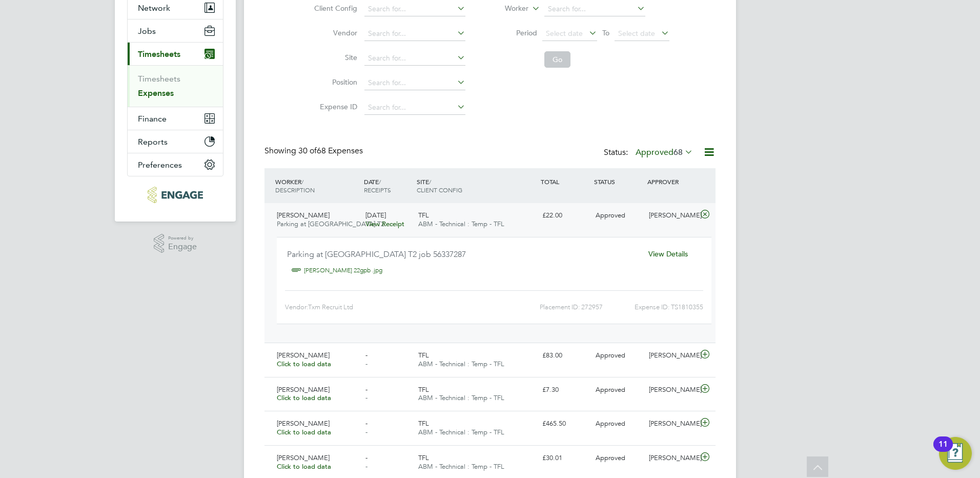 This screenshot has width=980, height=478. What do you see at coordinates (388, 186) in the screenshot?
I see `div: DATE` at bounding box center [388, 186].